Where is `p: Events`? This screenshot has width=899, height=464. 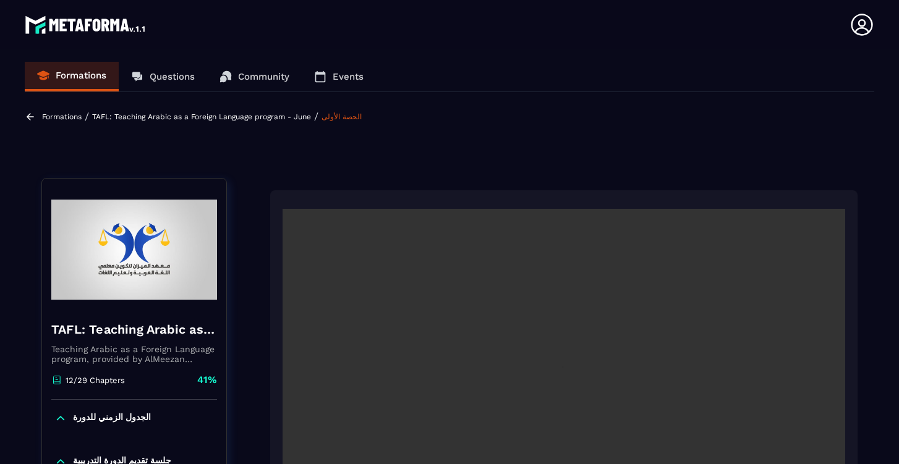
p: Events is located at coordinates (348, 77).